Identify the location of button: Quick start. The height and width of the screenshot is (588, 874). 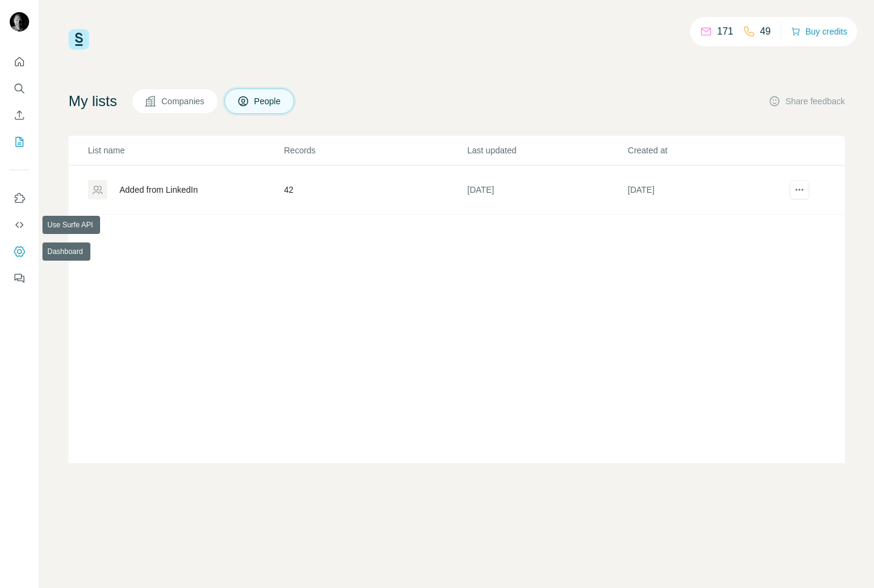
(20, 62).